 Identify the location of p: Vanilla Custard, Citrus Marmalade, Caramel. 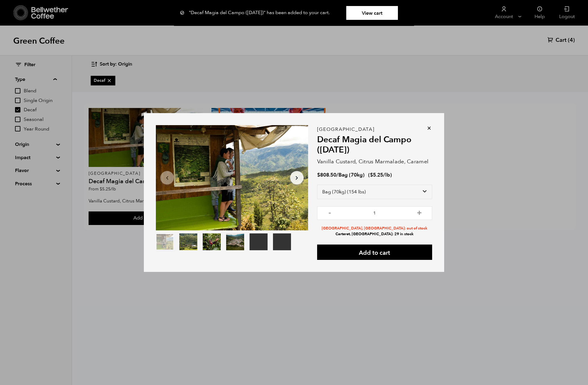
(374, 162).